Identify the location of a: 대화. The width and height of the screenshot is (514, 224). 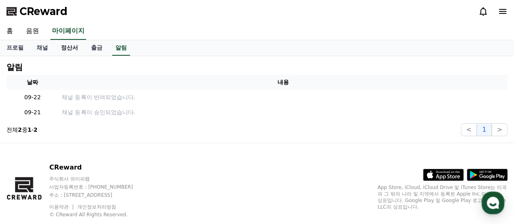
(79, 167).